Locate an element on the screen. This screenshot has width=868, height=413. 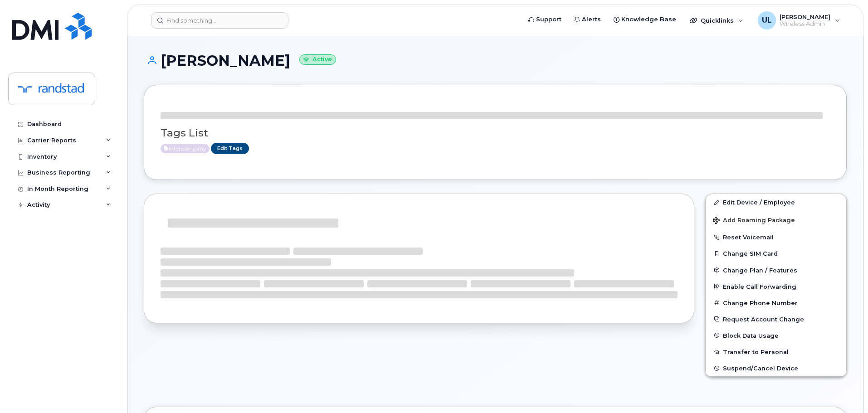
small: Active is located at coordinates (318, 59).